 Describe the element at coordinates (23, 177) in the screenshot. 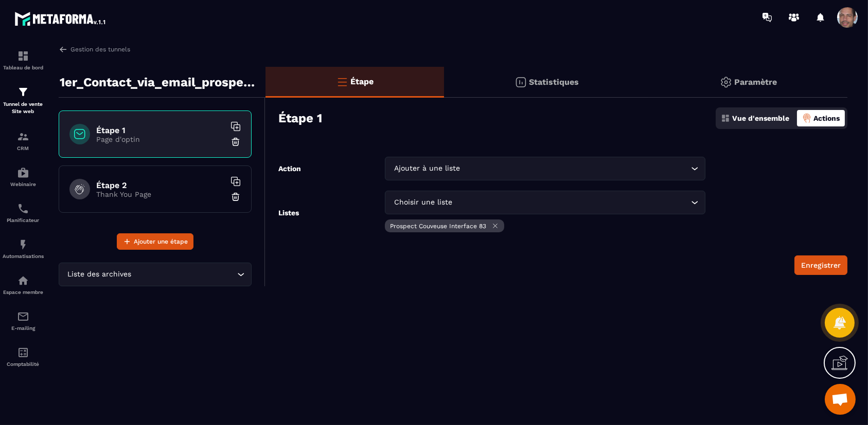

I see `a: automationsautomationsWebinaire` at that location.